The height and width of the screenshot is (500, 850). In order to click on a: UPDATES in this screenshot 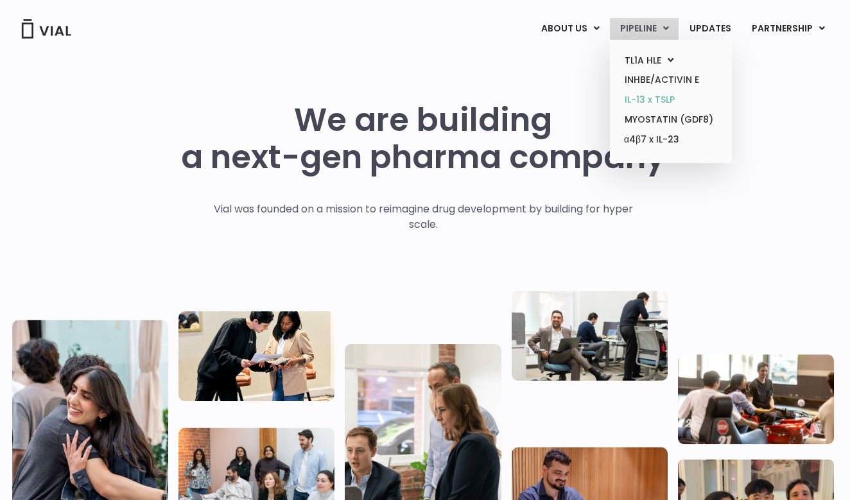, I will do `click(710, 29)`.